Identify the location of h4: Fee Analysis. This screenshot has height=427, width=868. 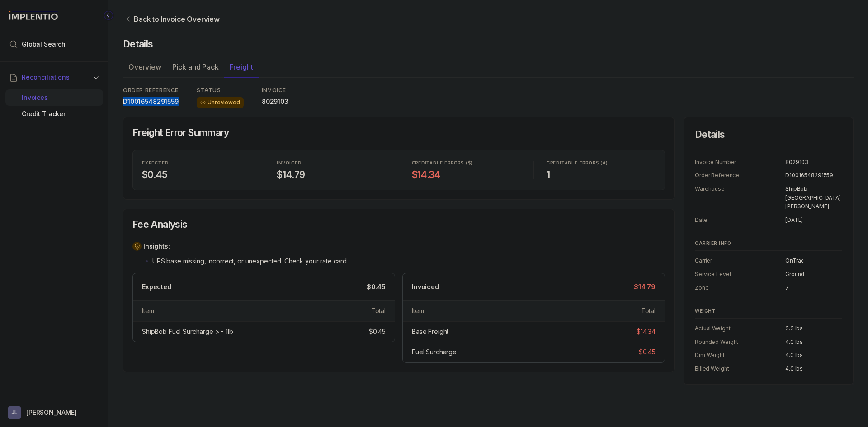
(399, 225).